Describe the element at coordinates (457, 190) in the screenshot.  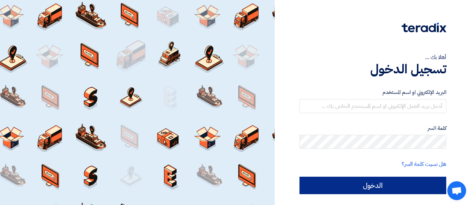
I see `a: Open chat` at that location.